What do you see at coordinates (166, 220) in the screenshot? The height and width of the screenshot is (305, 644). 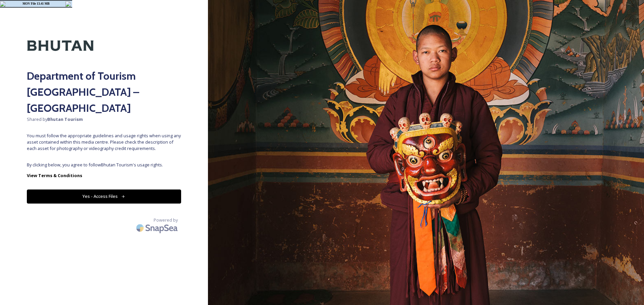 I see `span: Powered by` at bounding box center [166, 220].